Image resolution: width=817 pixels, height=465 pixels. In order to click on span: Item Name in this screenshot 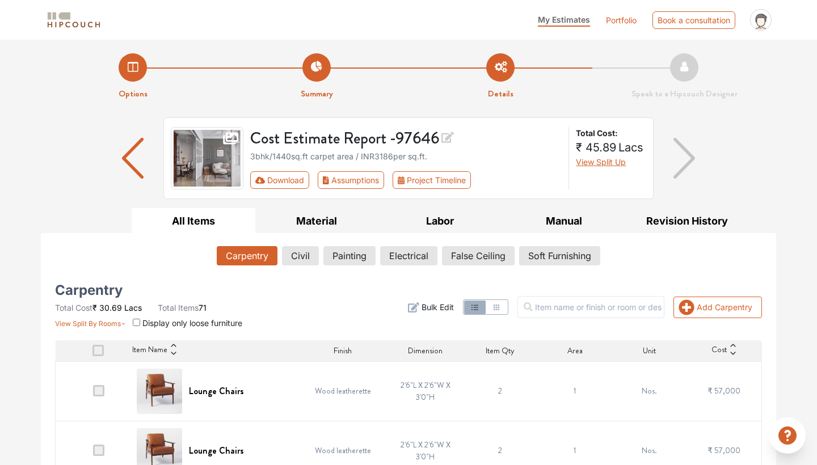, I will do `click(150, 351)`.